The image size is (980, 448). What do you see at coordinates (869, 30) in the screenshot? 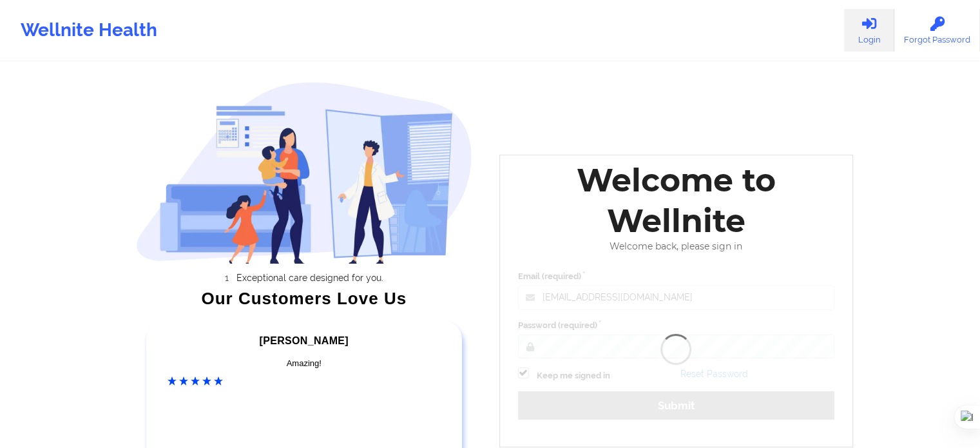
I see `a: Login` at bounding box center [869, 30].